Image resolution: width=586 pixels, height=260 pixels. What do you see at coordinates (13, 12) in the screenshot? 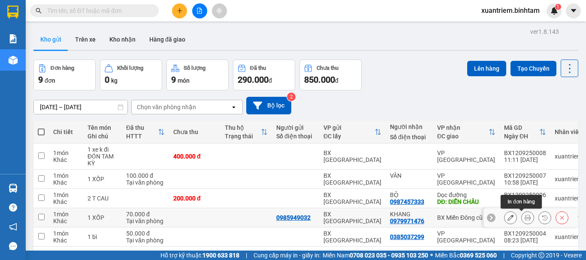
I see `img: logo-vxr` at bounding box center [13, 12].